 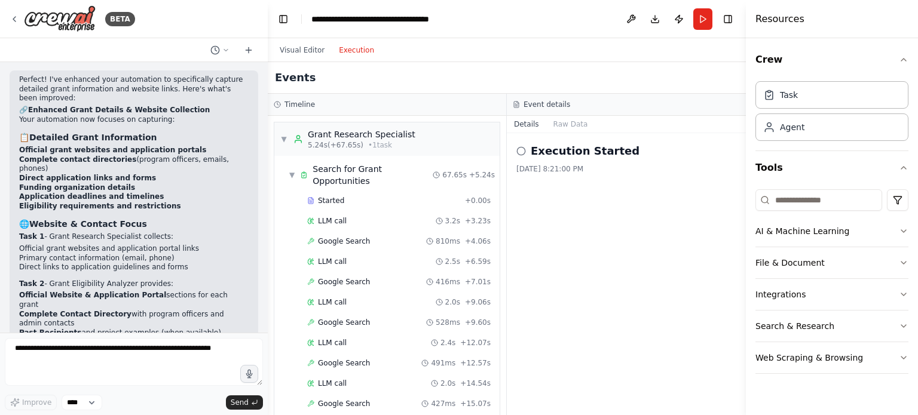 What do you see at coordinates (832, 263) in the screenshot?
I see `button: File & Document` at bounding box center [832, 263].